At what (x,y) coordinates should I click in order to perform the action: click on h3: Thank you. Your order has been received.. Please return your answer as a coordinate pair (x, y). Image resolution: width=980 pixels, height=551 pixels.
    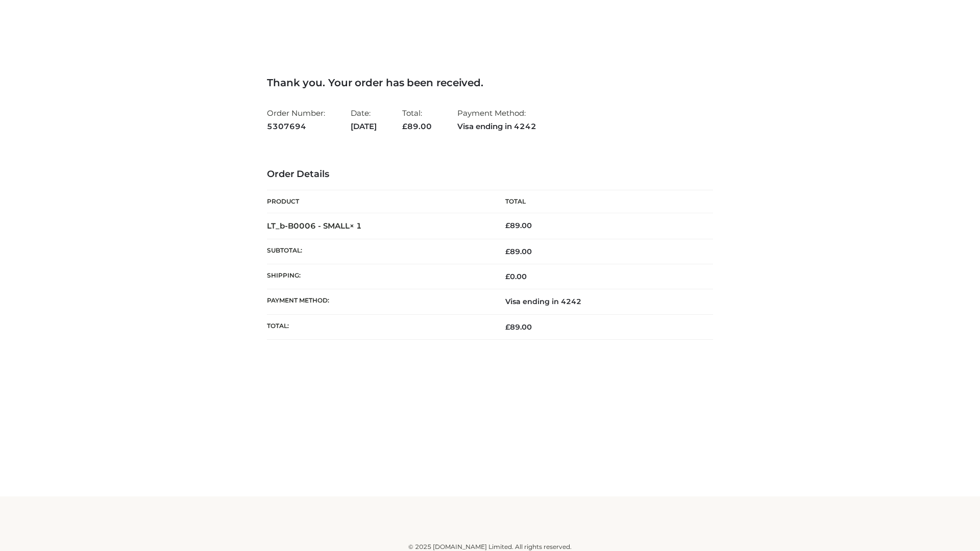
    Looking at the image, I should click on (490, 83).